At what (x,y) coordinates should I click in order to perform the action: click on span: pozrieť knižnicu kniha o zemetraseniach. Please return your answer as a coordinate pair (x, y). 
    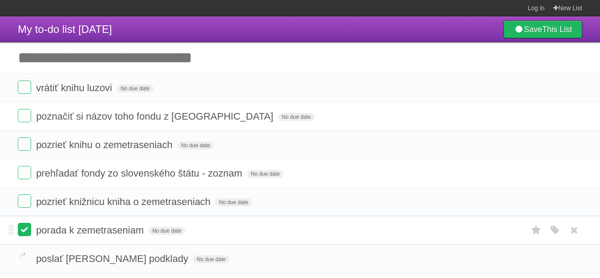
    Looking at the image, I should click on (124, 201).